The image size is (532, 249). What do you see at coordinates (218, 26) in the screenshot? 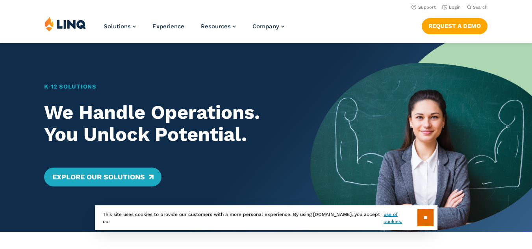
I see `a: Resources` at bounding box center [218, 26].